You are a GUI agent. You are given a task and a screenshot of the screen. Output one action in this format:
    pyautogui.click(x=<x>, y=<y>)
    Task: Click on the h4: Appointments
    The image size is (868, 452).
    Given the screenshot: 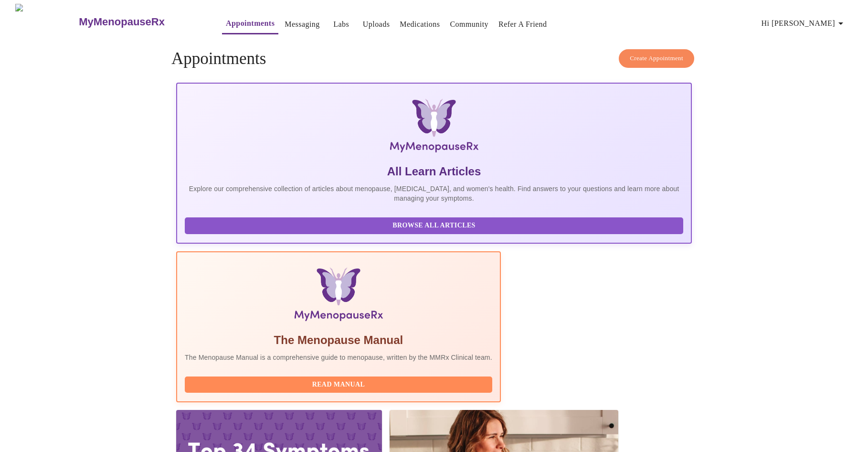 What is the action you would take?
    pyautogui.click(x=434, y=59)
    